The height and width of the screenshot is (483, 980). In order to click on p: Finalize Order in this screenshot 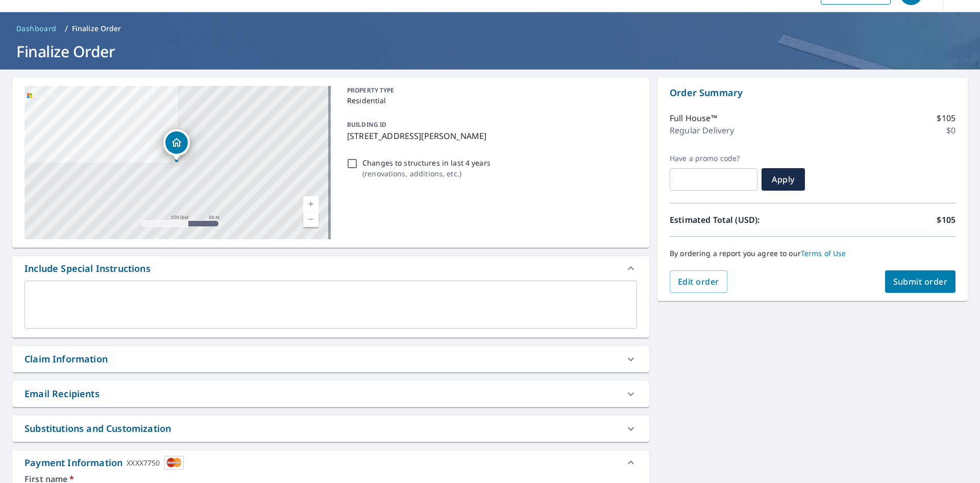, I will do `click(97, 29)`.